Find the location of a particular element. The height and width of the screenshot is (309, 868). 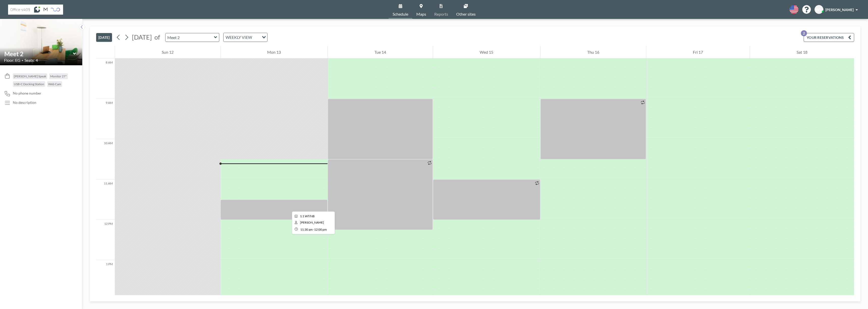

button: YOUR RESERVATIONS2 is located at coordinates (828, 38).